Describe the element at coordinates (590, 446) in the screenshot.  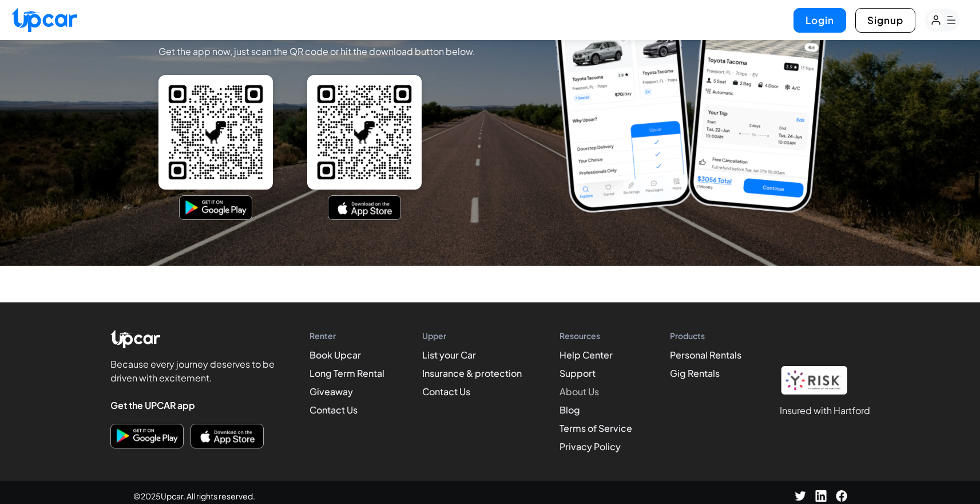
I see `a: Privacy Policy` at that location.